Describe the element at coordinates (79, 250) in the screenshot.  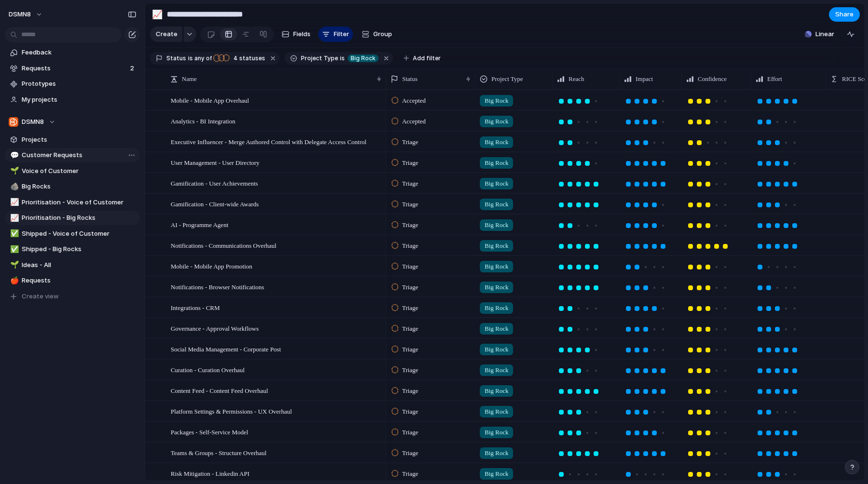
I see `span: Shipped - Big Rocks` at that location.